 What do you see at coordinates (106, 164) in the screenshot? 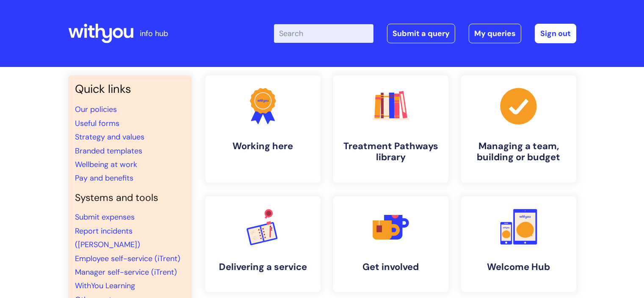
I see `a: Wellbeing at work` at bounding box center [106, 164].